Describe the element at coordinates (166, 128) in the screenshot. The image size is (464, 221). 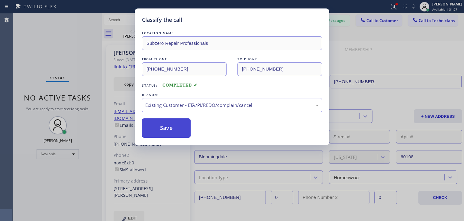
I see `button: Save` at that location.